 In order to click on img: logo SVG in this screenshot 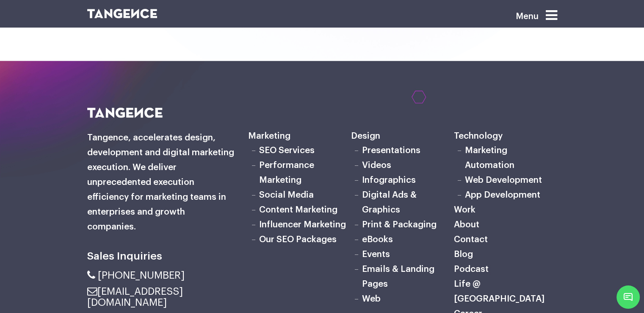, I will do `click(123, 14)`.